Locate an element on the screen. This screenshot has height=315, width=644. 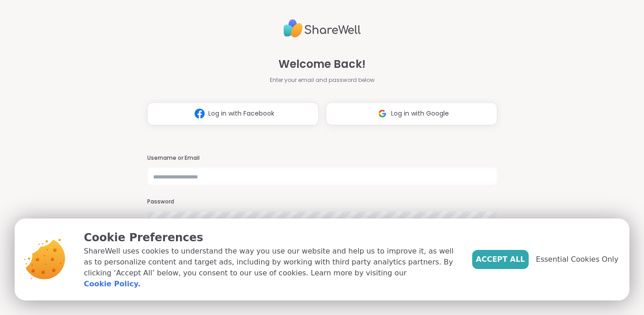
span: Accept All is located at coordinates (501, 259).